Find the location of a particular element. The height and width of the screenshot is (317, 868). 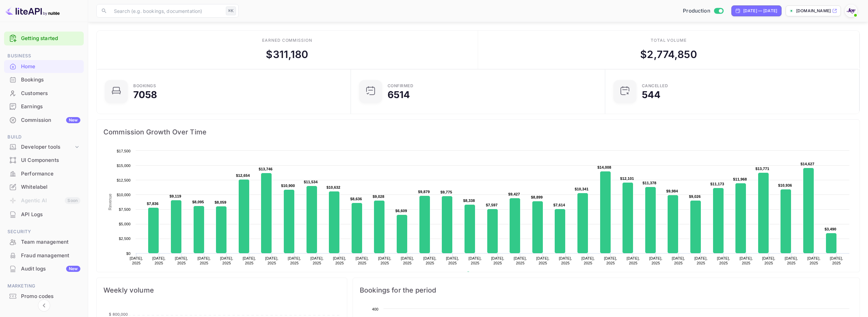

text: $5,000 is located at coordinates (125, 224).